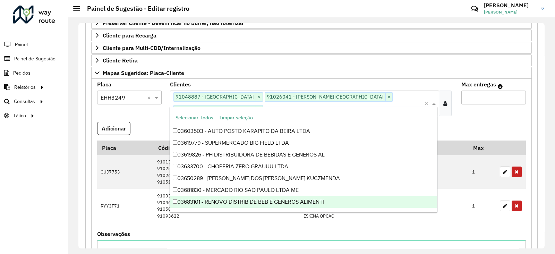 This screenshot has width=555, height=254. Describe the element at coordinates (104, 84) in the screenshot. I see `label: Placa` at that location.